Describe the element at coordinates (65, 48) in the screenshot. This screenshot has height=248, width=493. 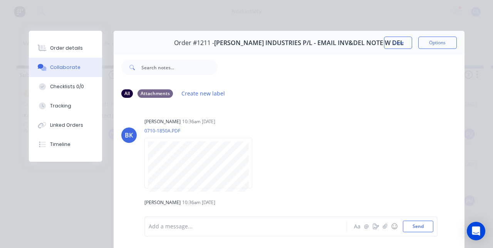
I see `button: Order details` at that location.